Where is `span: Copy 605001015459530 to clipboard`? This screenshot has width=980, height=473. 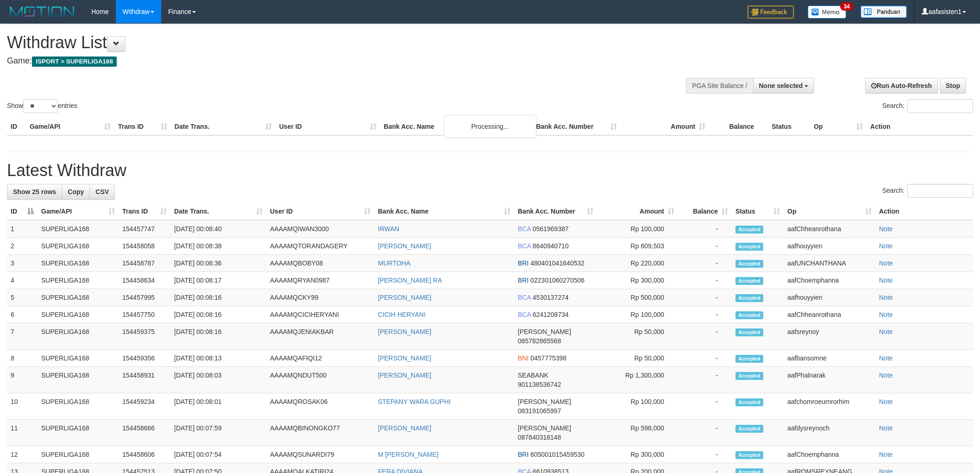
span: Copy 605001015459530 to clipboard is located at coordinates (557, 455).